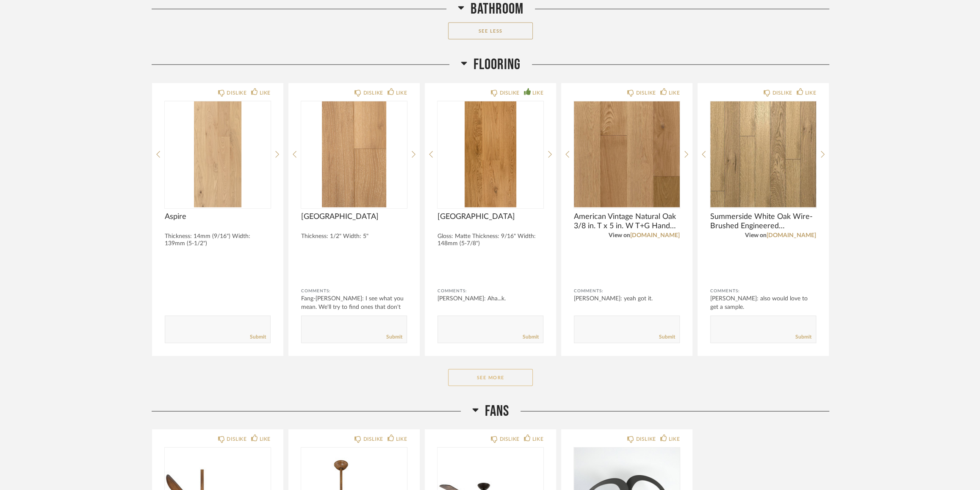 The width and height of the screenshot is (980, 490). I want to click on button: See More, so click(490, 377).